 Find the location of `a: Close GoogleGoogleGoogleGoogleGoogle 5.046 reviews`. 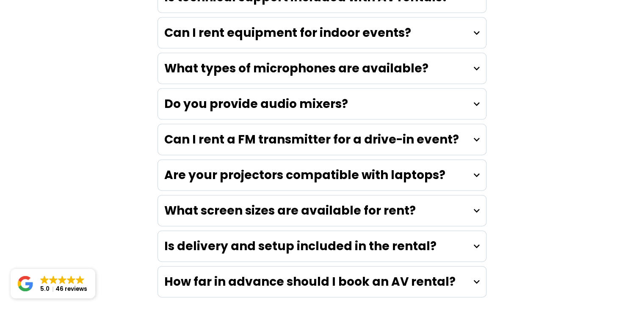

a: Close GoogleGoogleGoogleGoogleGoogle 5.046 reviews is located at coordinates (53, 283).